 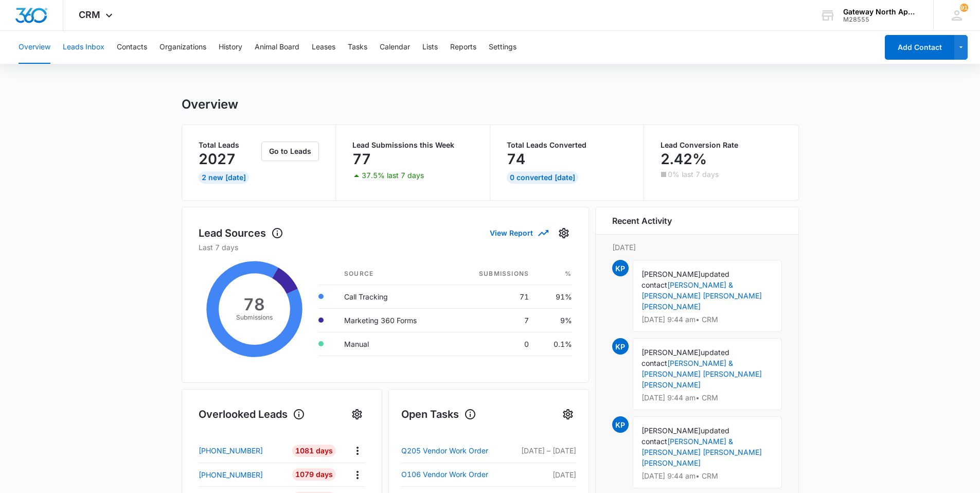 I want to click on button: Lists, so click(x=430, y=48).